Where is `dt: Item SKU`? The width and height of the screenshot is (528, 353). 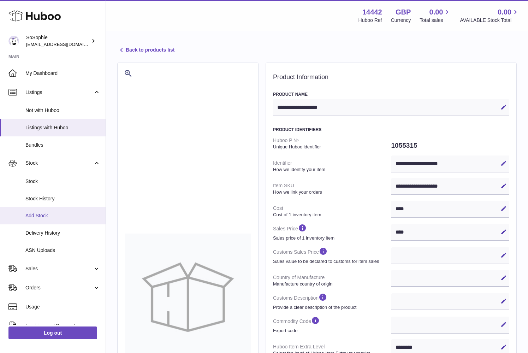 dt: Item SKU is located at coordinates (332, 189).